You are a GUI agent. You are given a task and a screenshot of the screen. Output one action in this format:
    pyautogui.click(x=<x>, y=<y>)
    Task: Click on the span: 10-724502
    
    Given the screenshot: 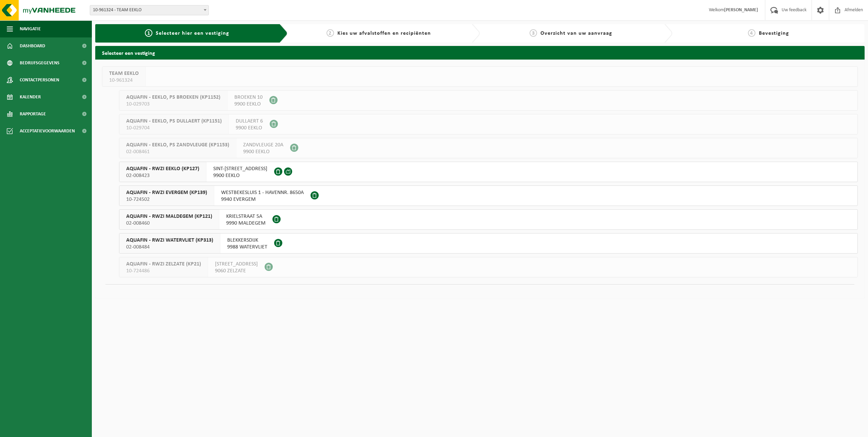 What is the action you would take?
    pyautogui.click(x=167, y=200)
    